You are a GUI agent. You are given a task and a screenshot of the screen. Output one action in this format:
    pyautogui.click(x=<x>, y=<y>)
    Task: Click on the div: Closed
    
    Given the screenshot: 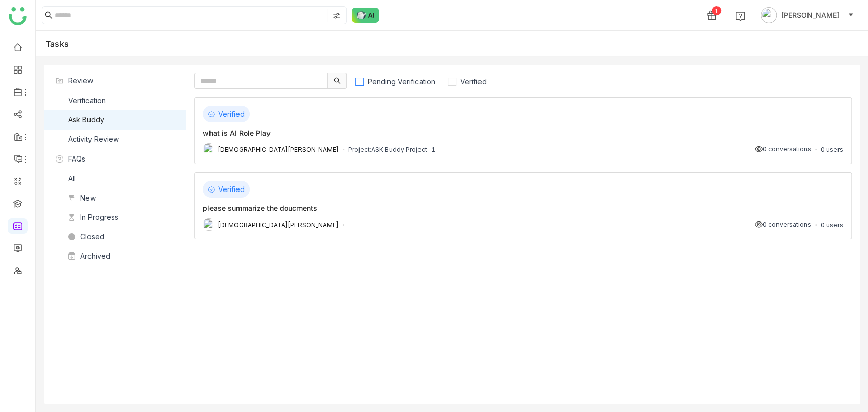 What is the action you would take?
    pyautogui.click(x=92, y=237)
    